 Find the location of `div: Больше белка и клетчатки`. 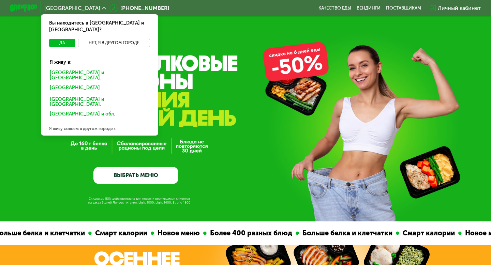

div: Больше белка и клетчатки is located at coordinates (347, 233).